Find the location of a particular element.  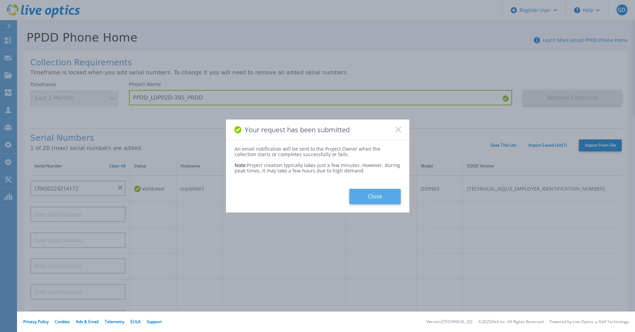

li: © 2025 Dell Inc. All Rights Reserved is located at coordinates (511, 321).